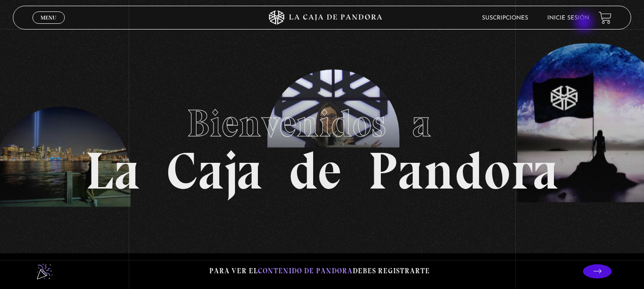 The image size is (644, 289). Describe the element at coordinates (319, 271) in the screenshot. I see `p: Para ver el debes registrarte` at that location.